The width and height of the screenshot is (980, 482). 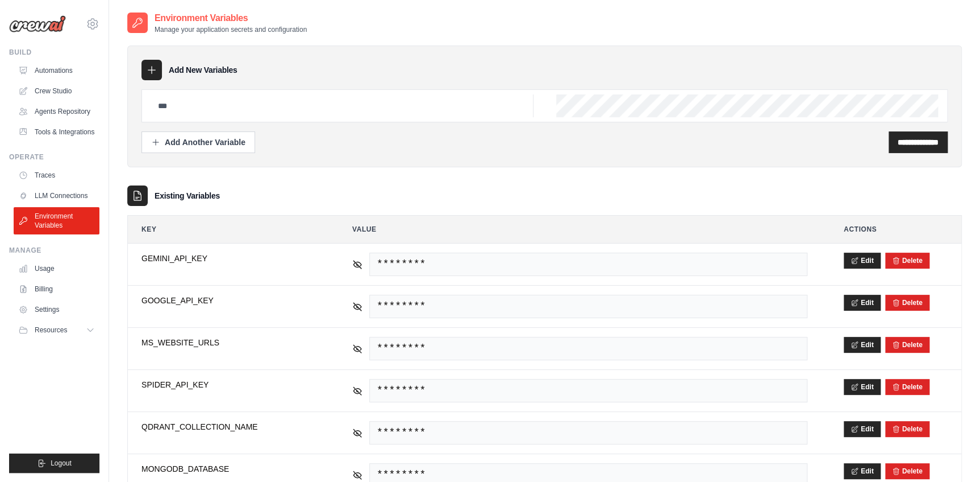 What do you see at coordinates (56, 330) in the screenshot?
I see `button: Resources` at bounding box center [56, 330].